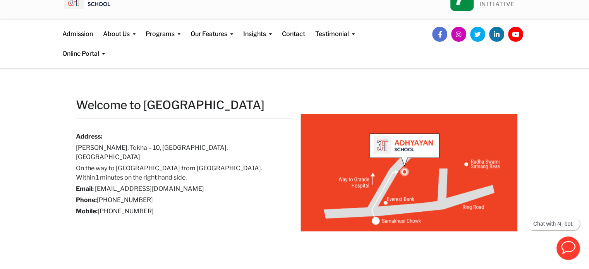  I want to click on a: Contact, so click(294, 29).